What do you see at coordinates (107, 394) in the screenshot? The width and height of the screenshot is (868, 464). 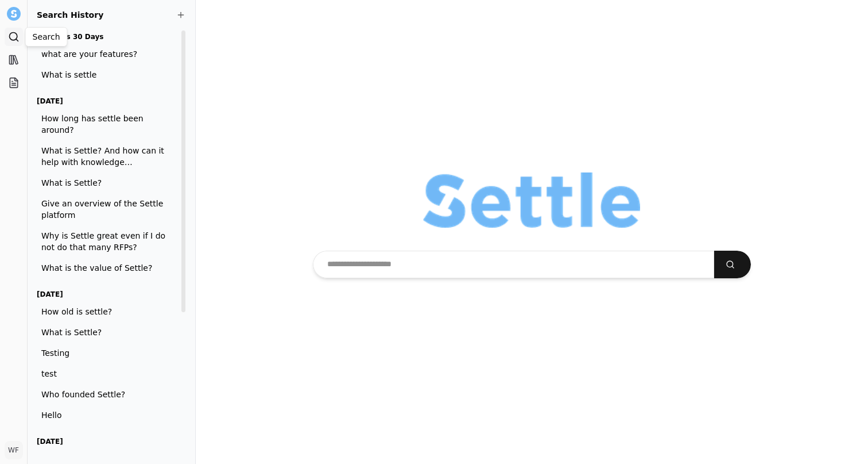 I see `span: Who founded Settle?` at bounding box center [107, 394].